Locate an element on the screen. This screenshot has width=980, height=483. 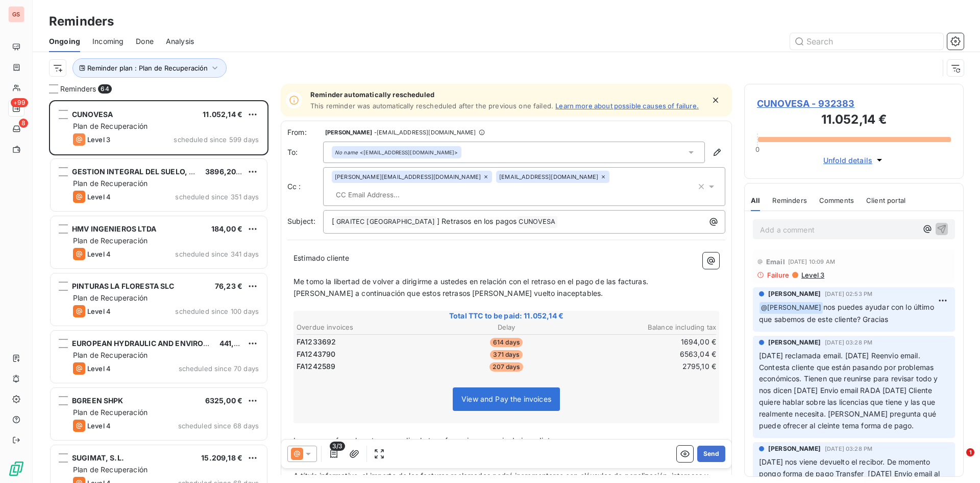
span: GESTION INTEGRAL DEL SUELO, SL is located at coordinates (135, 171).